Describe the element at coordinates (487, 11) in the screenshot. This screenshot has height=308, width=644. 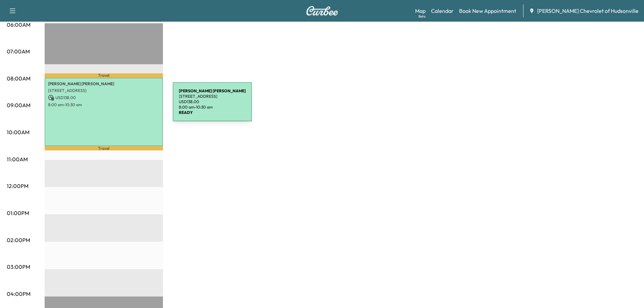
I see `a: Book New Appointment` at that location.